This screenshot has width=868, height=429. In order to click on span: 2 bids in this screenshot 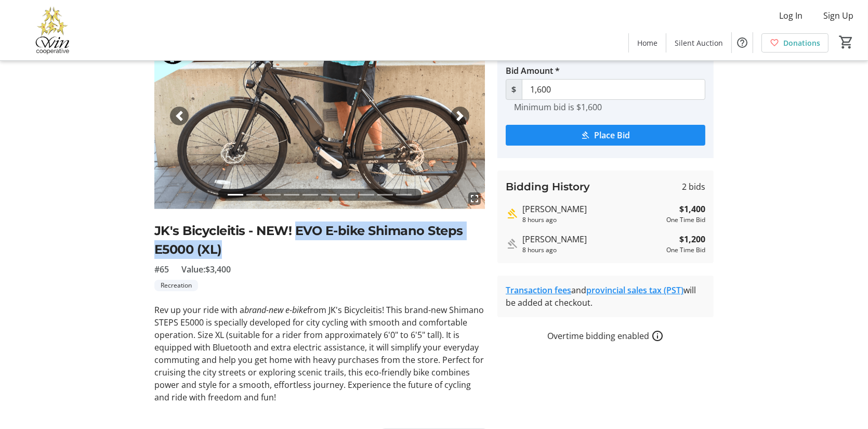, I will do `click(693, 187)`.